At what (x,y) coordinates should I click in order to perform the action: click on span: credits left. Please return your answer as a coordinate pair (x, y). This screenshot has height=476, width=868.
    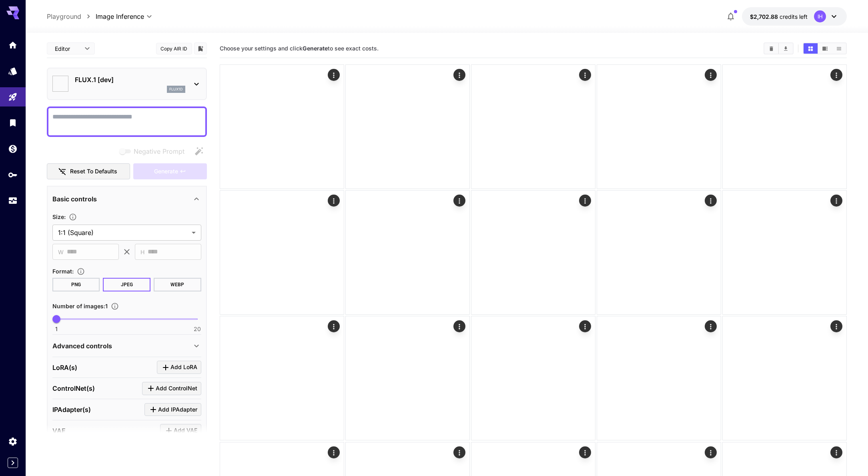
    Looking at the image, I should click on (793, 17).